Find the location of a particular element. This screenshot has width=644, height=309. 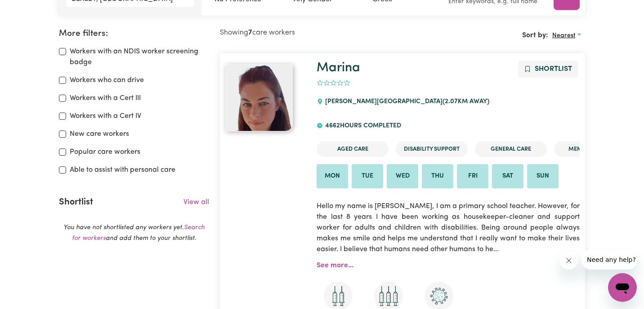

div: add rating by typing an integer from 0 to 5 or pressing arrow keys is located at coordinates (333, 83).